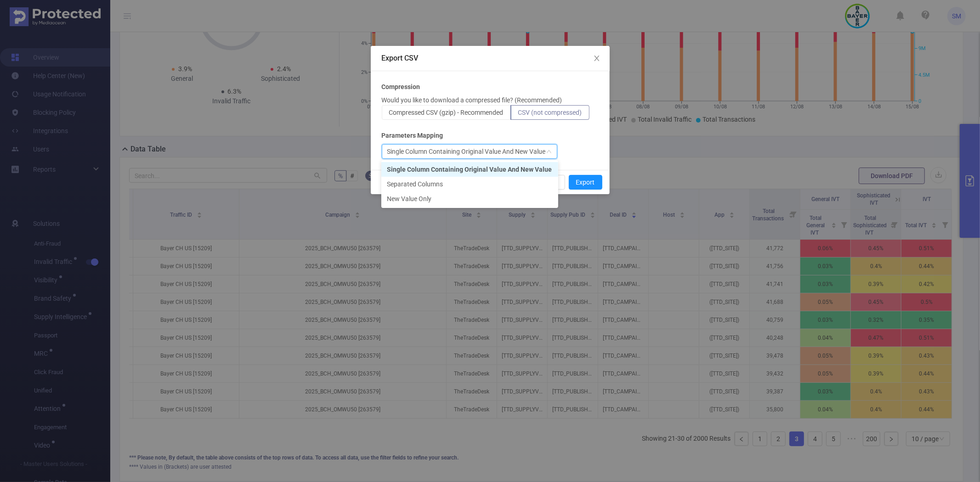  What do you see at coordinates (586, 182) in the screenshot?
I see `button: Export` at bounding box center [586, 182].